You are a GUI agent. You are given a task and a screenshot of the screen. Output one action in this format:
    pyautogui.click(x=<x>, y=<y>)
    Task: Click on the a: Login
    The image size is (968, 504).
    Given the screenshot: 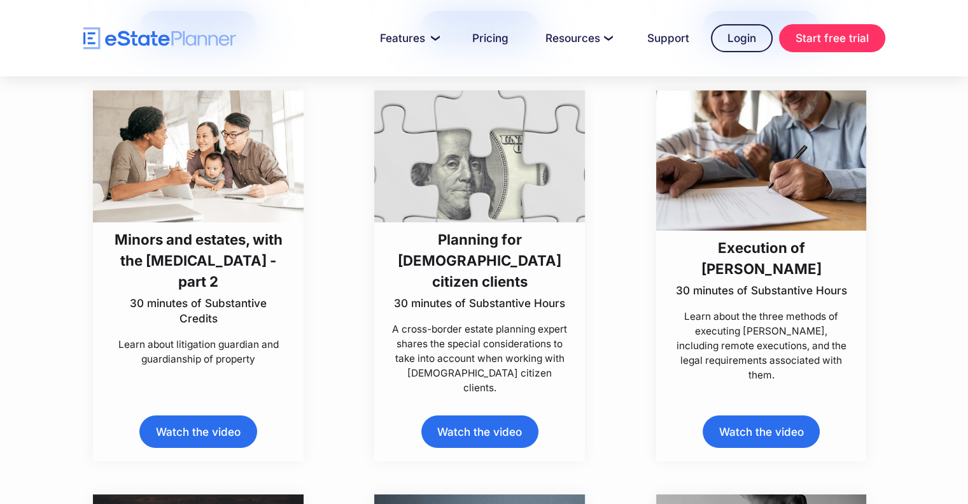 What is the action you would take?
    pyautogui.click(x=742, y=38)
    